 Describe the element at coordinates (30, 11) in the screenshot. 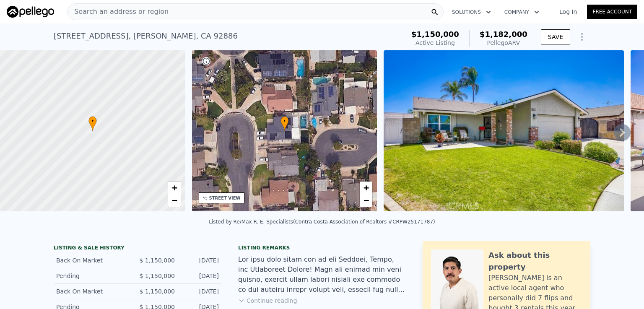

I see `img: Pellego` at that location.